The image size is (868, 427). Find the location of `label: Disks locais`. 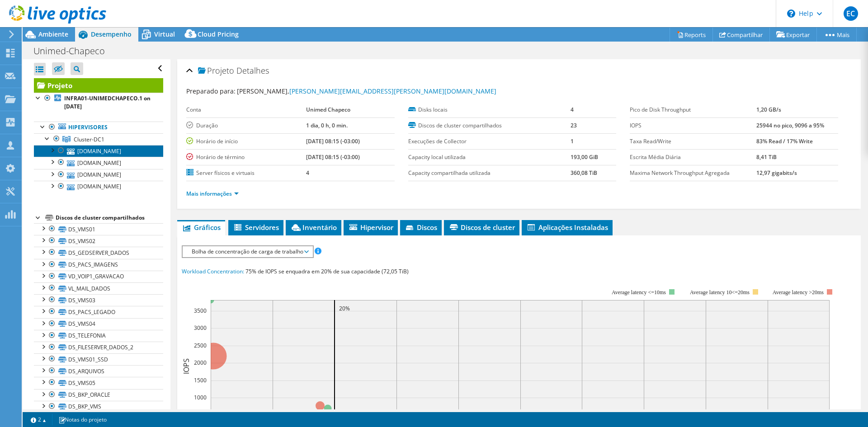

label: Disks locais is located at coordinates (489, 110).